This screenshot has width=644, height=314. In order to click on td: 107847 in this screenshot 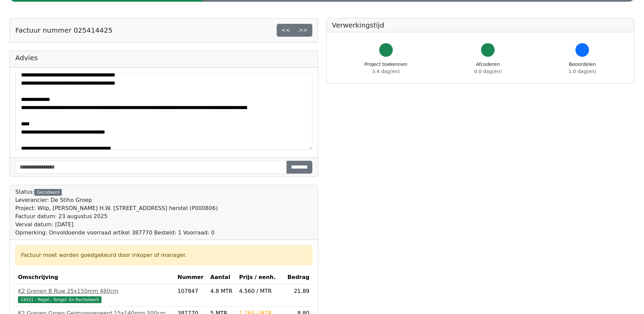, I will do `click(191, 295)`.